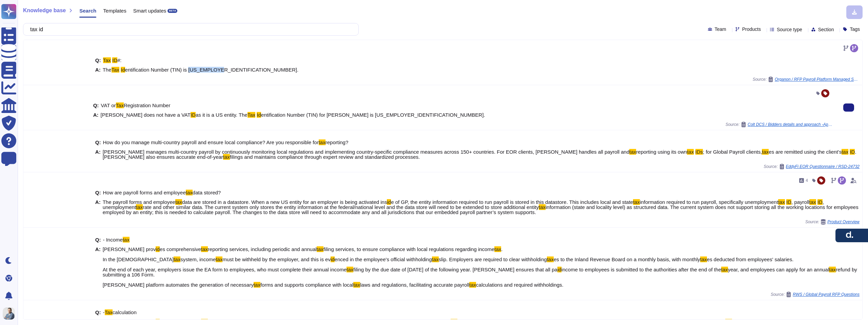 The height and width of the screenshot is (325, 868). Describe the element at coordinates (221, 115) in the screenshot. I see `span: as it is a US entity. The` at that location.